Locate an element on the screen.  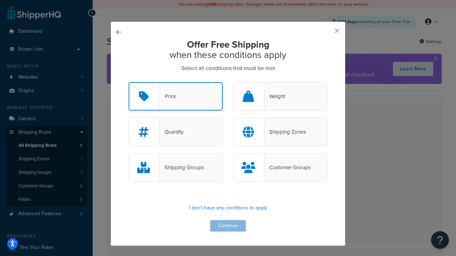
div: Shipping Groups is located at coordinates (182, 168).